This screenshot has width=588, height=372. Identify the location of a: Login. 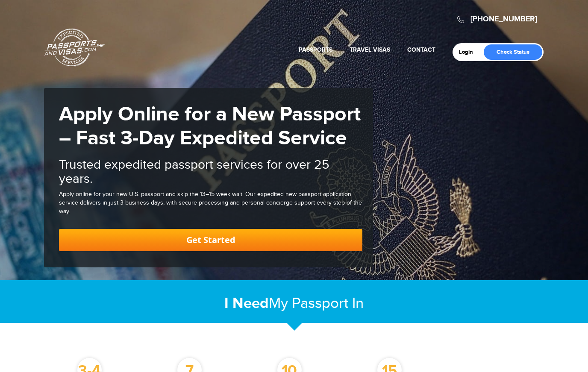
(469, 52).